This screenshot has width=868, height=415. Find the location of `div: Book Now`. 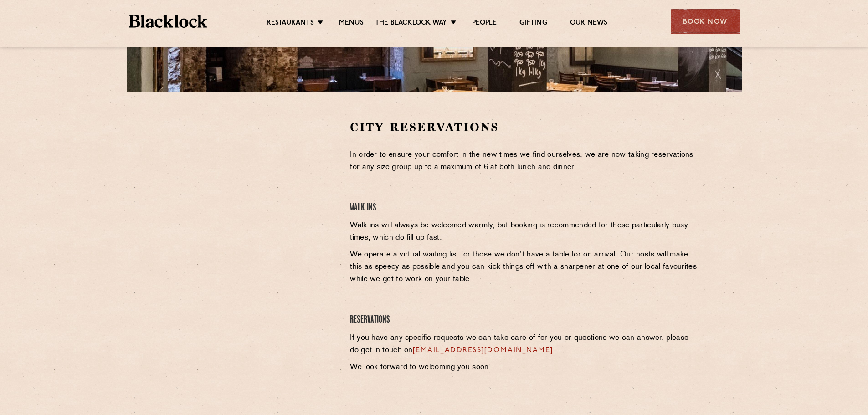

div: Book Now is located at coordinates (705, 21).